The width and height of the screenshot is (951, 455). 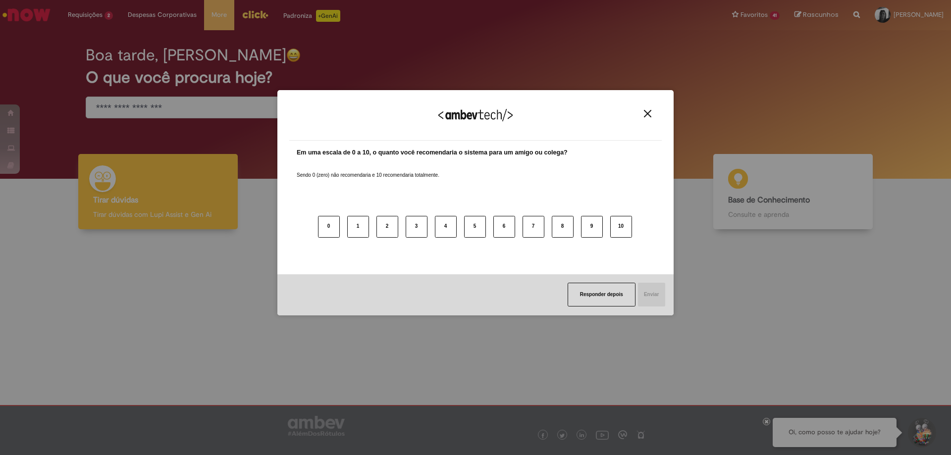 What do you see at coordinates (475, 227) in the screenshot?
I see `button: 5` at bounding box center [475, 227].